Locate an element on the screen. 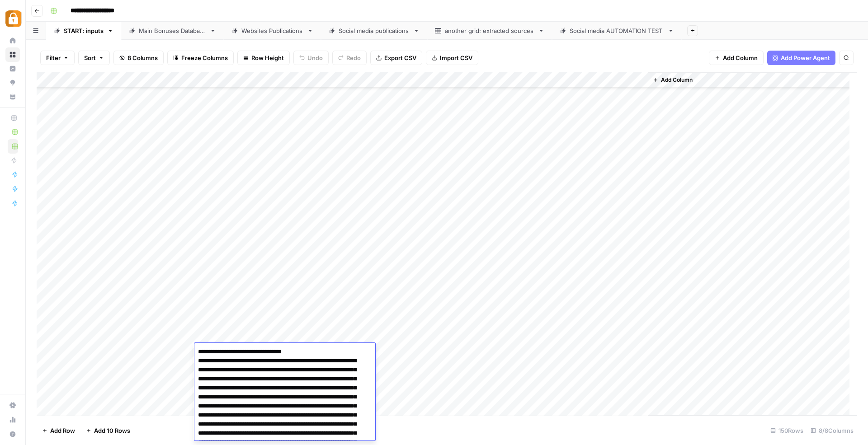  div: Websites Publications is located at coordinates (272, 31).